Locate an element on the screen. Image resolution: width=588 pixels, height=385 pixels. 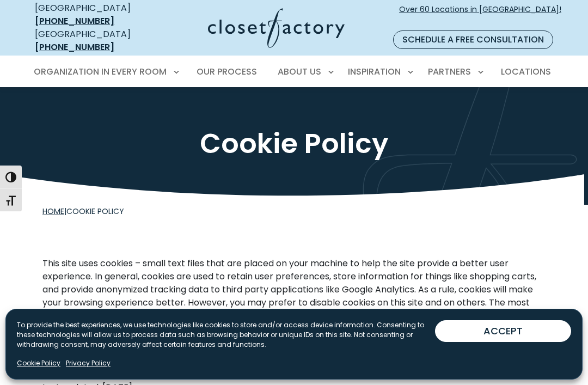
span: Inspiration is located at coordinates (374, 71).